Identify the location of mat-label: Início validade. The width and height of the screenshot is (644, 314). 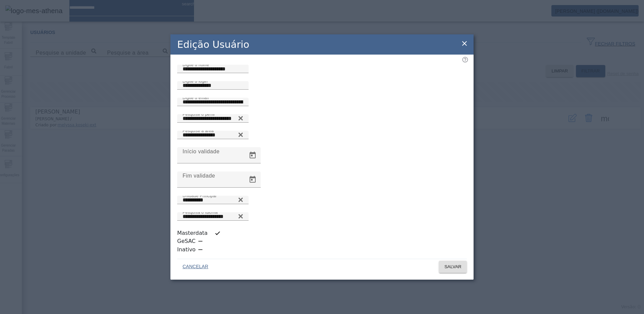
(201, 151).